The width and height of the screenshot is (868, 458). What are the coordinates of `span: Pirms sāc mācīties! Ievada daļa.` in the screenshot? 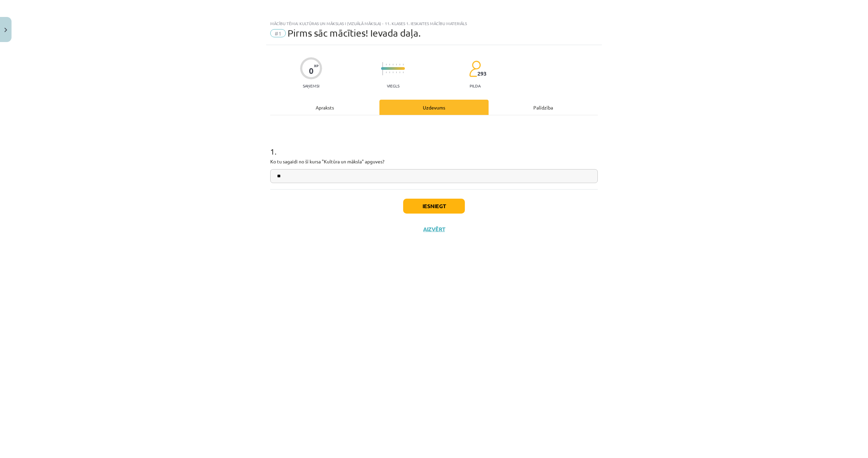 It's located at (354, 33).